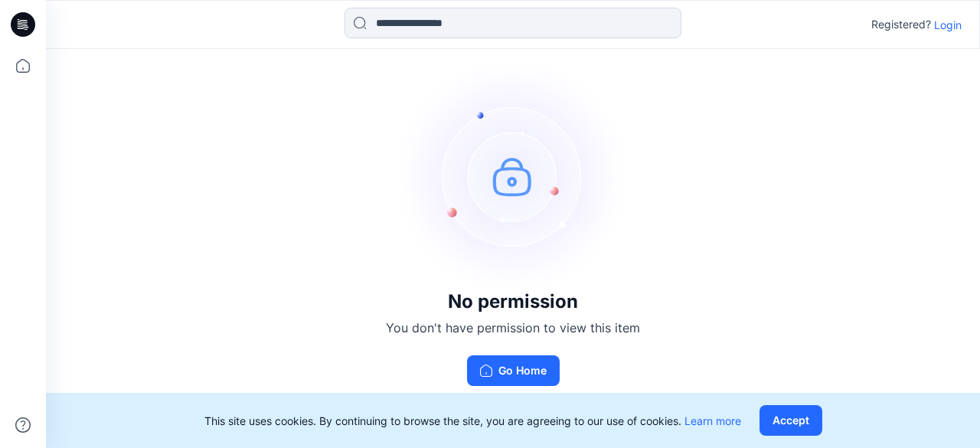  I want to click on p: Login, so click(948, 24).